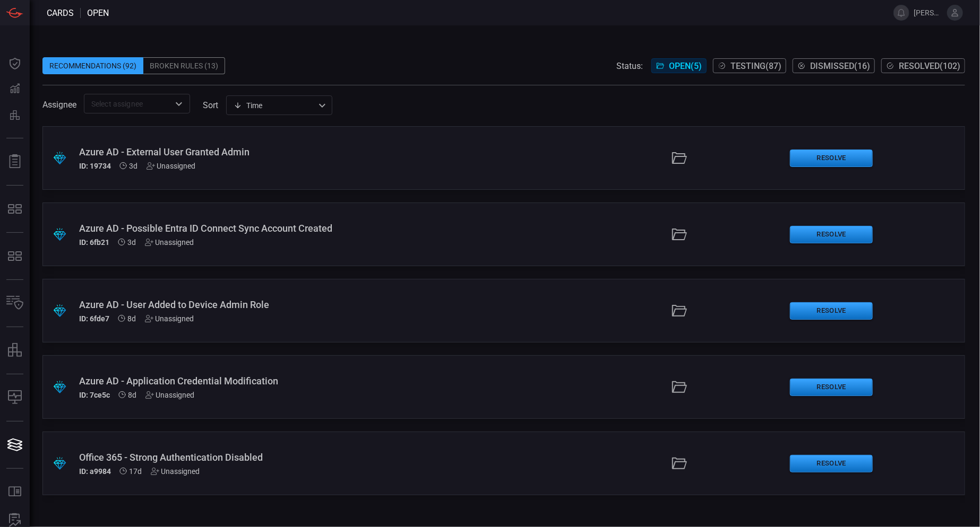  I want to click on button: Open(5), so click(679, 66).